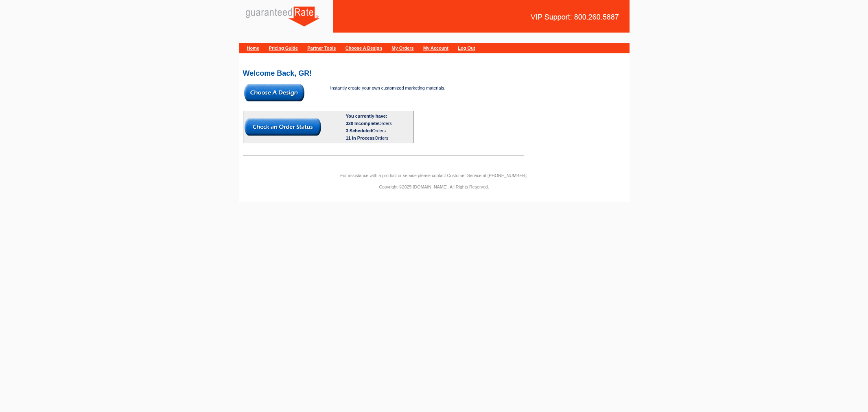 The width and height of the screenshot is (868, 412). Describe the element at coordinates (283, 48) in the screenshot. I see `a: Pricing Guide` at that location.